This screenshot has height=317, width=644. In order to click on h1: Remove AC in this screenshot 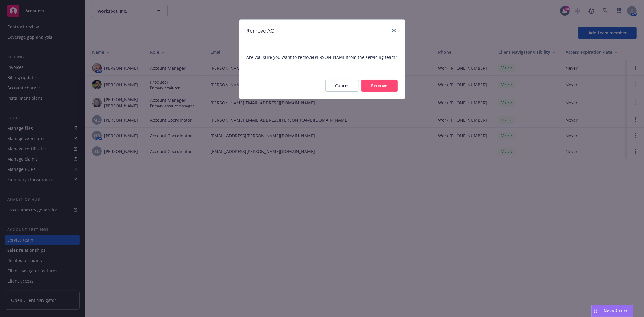, I will do `click(260, 31)`.